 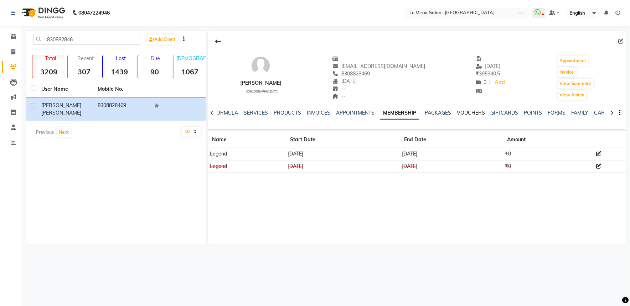 What do you see at coordinates (351, 74) in the screenshot?
I see `span: 8308828469` at bounding box center [351, 74].